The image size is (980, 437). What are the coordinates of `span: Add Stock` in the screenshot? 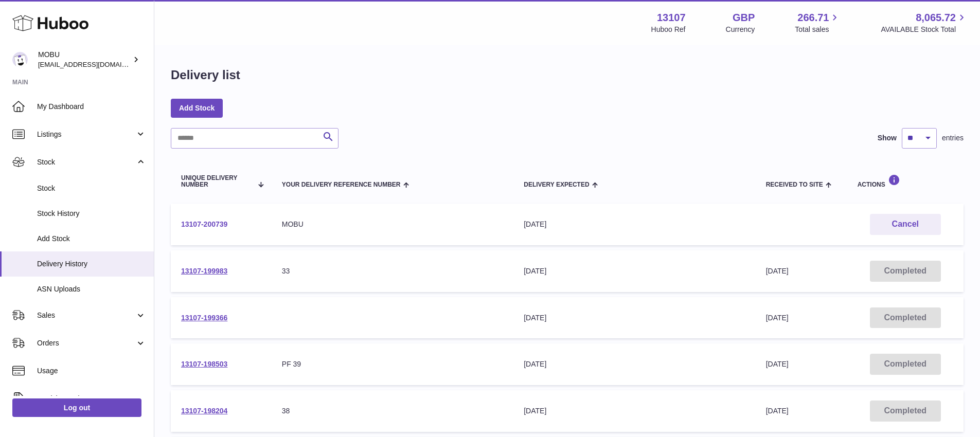 It's located at (92, 238).